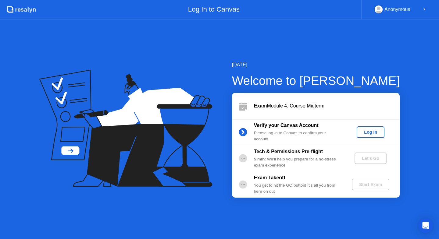 This screenshot has height=239, width=439. I want to click on b: Exam Takeoff, so click(270, 178).